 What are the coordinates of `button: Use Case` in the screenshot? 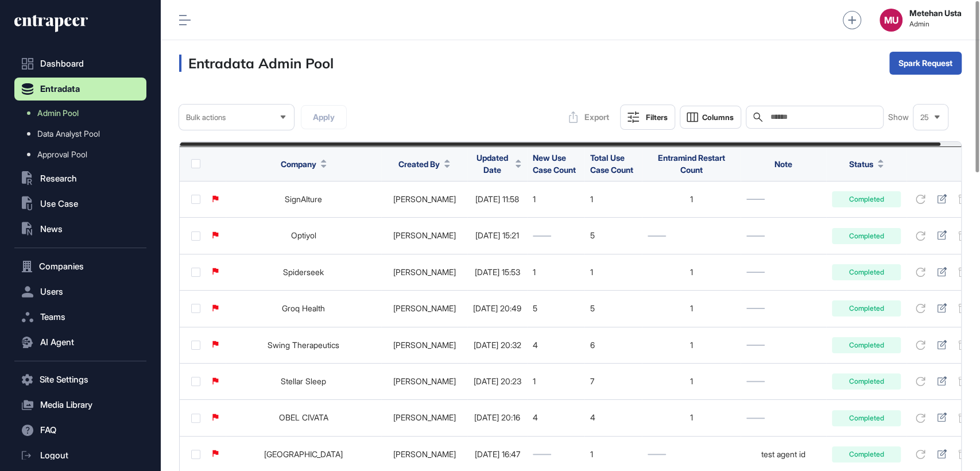 It's located at (81, 204).